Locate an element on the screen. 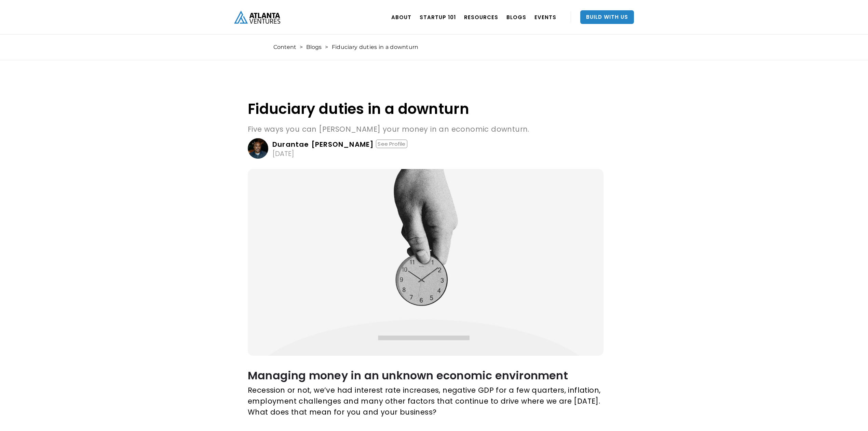 The height and width of the screenshot is (431, 868). a: RESOURCES is located at coordinates (481, 17).